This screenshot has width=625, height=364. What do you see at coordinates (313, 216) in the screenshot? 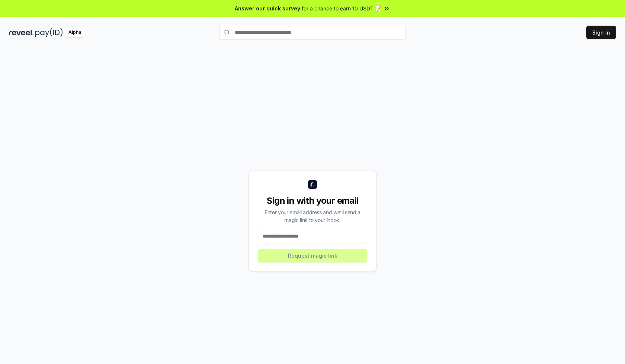
I see `div: Enter your email address and we’ll send a magic link to your inbox.` at bounding box center [313, 216].